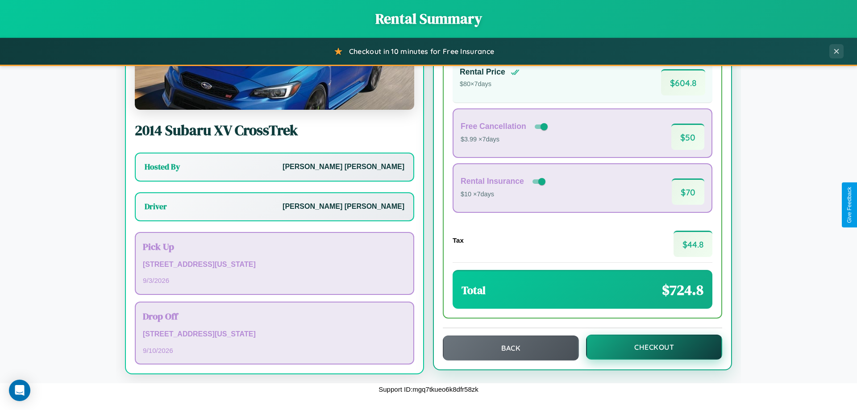 This screenshot has width=857, height=410. What do you see at coordinates (654, 347) in the screenshot?
I see `button: Checkout` at bounding box center [654, 347].